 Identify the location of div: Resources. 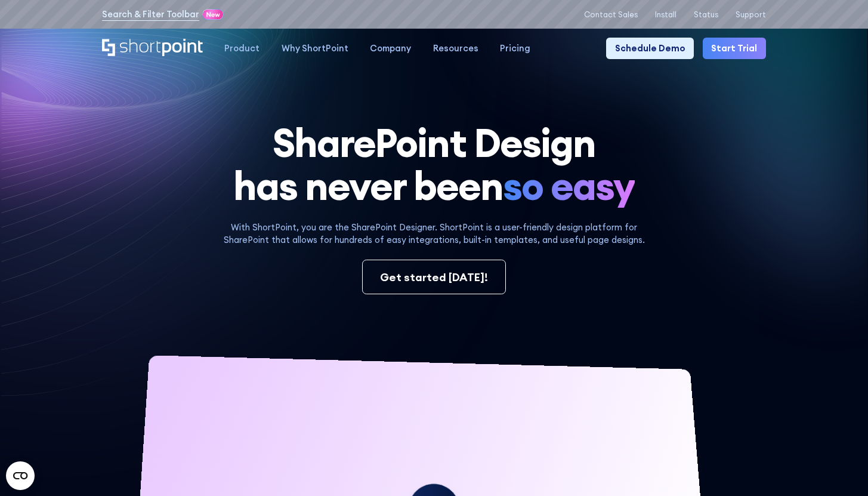
(456, 48).